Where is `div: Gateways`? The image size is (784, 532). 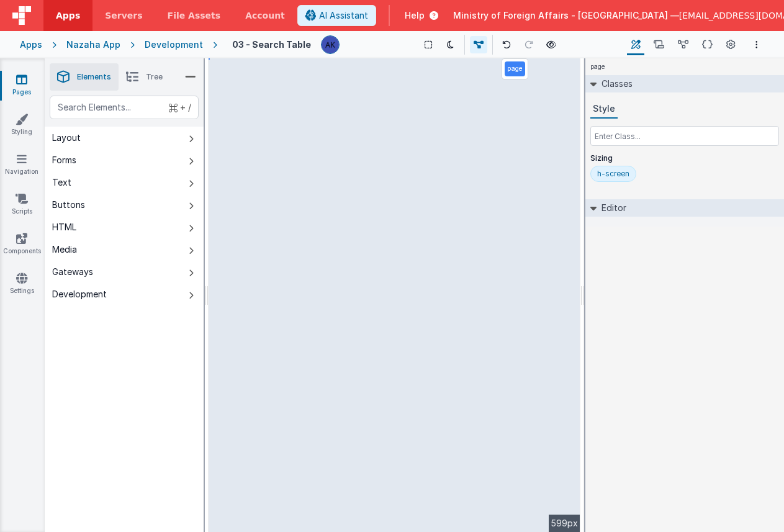
div: Gateways is located at coordinates (73, 271).